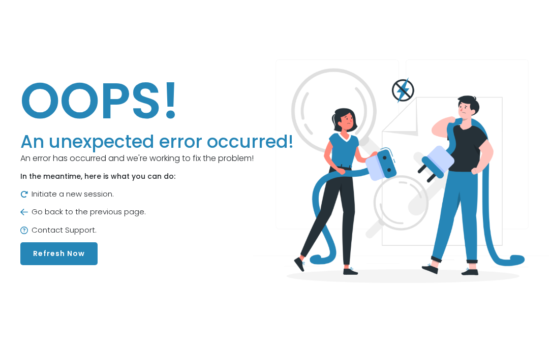  I want to click on p: Contact Support., so click(157, 230).